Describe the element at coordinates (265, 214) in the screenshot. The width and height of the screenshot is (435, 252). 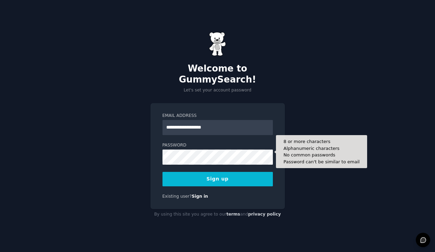
I see `a: privacy policy` at that location.